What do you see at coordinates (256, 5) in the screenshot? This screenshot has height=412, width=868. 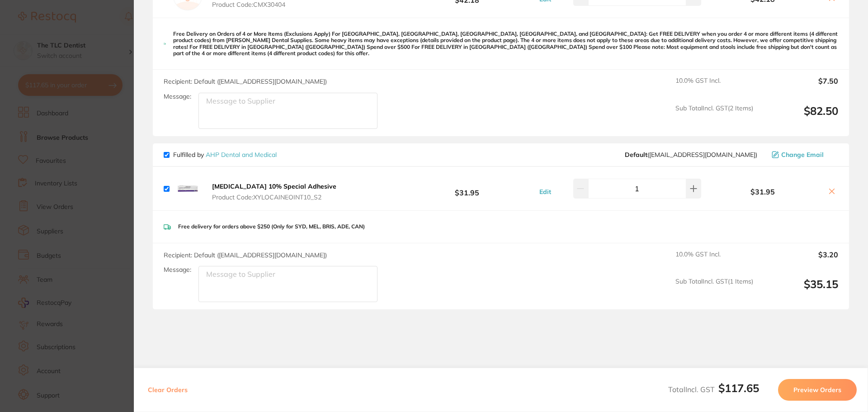 I see `span: Product Code: CMX30404` at bounding box center [256, 5].